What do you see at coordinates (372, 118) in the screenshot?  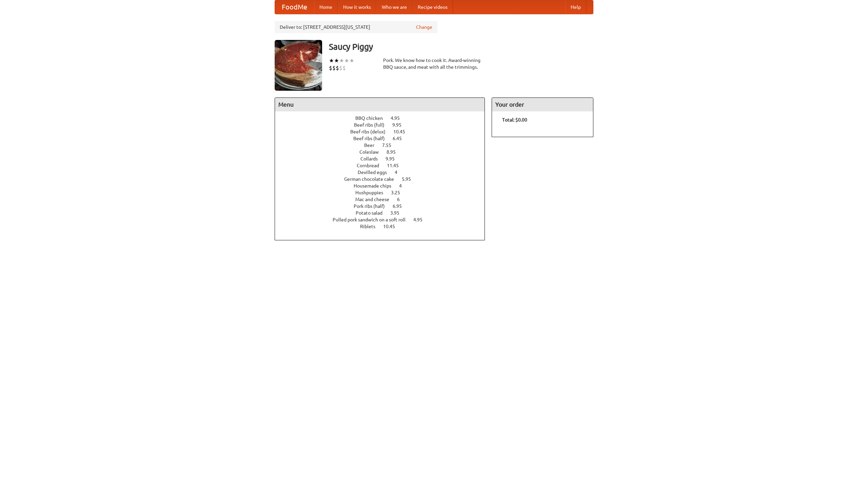 I see `span: BBQ chicken` at bounding box center [372, 118].